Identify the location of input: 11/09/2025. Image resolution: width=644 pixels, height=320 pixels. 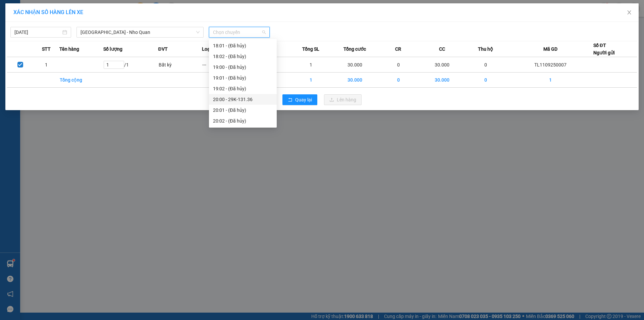
(38, 32).